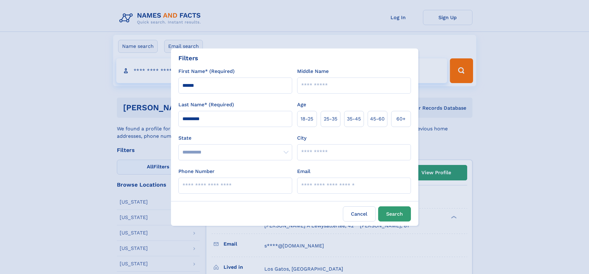  I want to click on label: Phone Number, so click(196, 172).